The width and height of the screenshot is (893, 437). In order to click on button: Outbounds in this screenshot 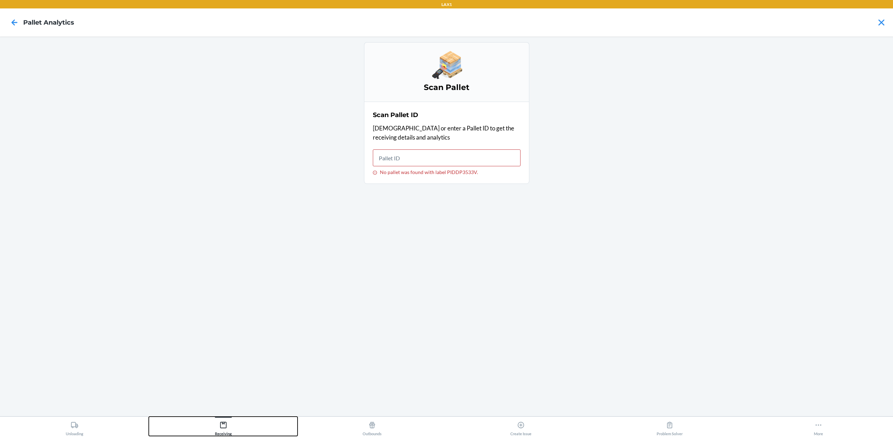, I will do `click(372, 426)`.